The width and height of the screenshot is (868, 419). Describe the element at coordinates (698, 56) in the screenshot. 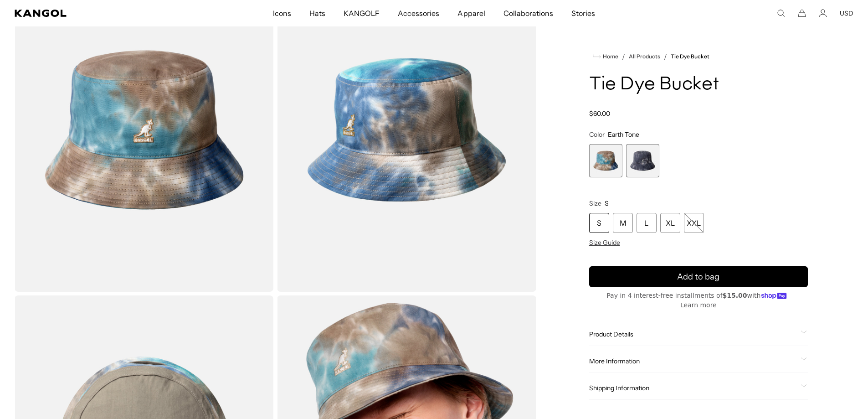

I see `nav: breadcrumbs` at that location.